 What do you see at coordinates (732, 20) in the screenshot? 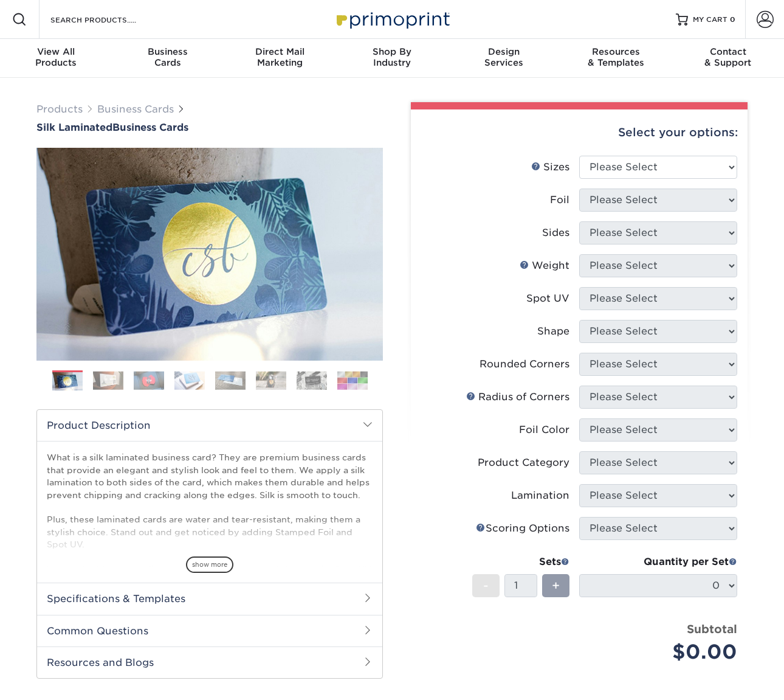
I see `span: 0` at bounding box center [732, 20].